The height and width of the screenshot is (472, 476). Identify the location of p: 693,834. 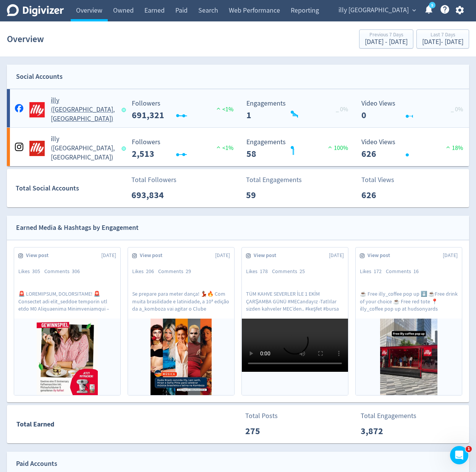
(153, 195).